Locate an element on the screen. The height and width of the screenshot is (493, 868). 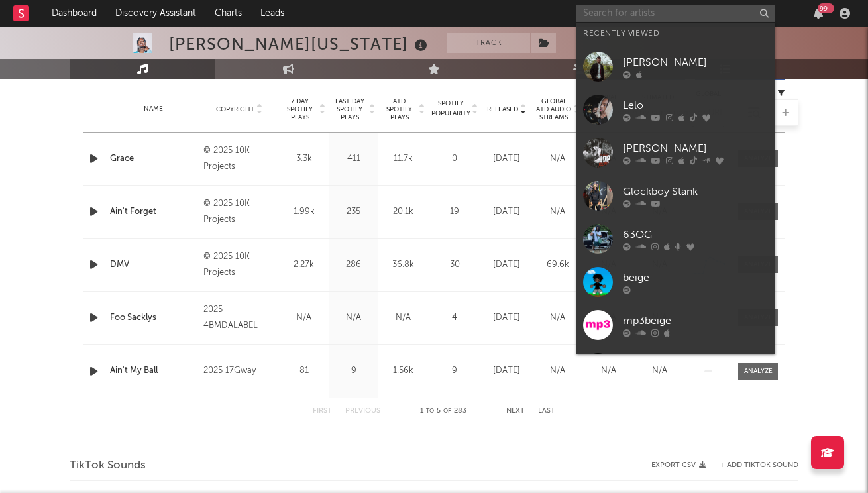
a: Lelo is located at coordinates (676, 109).